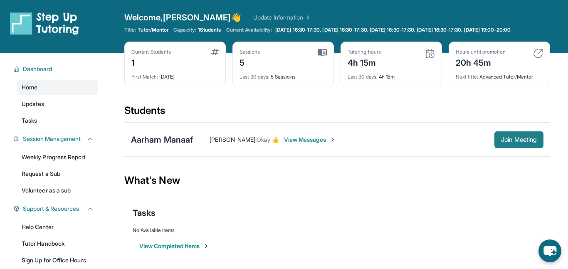 This screenshot has width=568, height=269. I want to click on img: Chevron Right, so click(307, 17).